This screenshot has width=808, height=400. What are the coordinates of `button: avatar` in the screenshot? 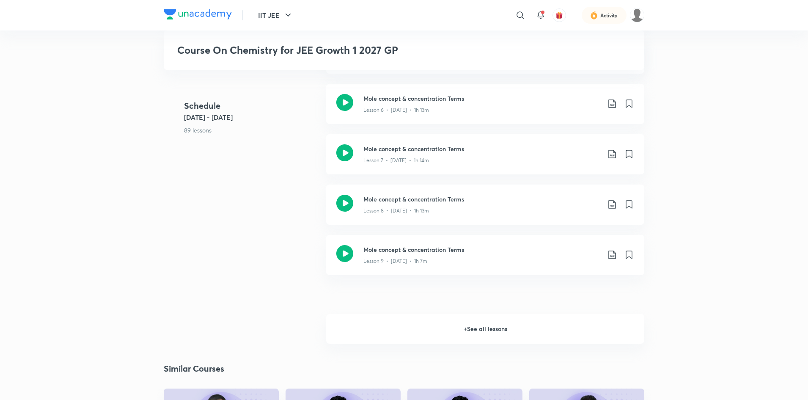 It's located at (559, 15).